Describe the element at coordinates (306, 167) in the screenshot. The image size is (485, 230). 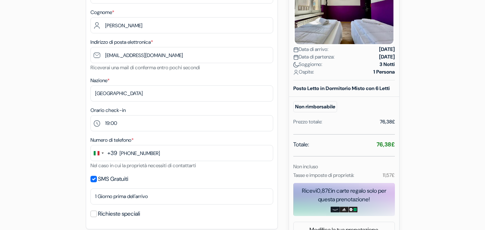
I see `small: Non incluso` at that location.